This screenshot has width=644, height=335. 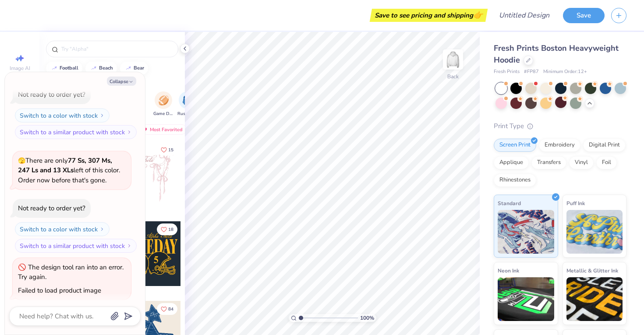 I want to click on div: Digital Print, so click(x=604, y=145).